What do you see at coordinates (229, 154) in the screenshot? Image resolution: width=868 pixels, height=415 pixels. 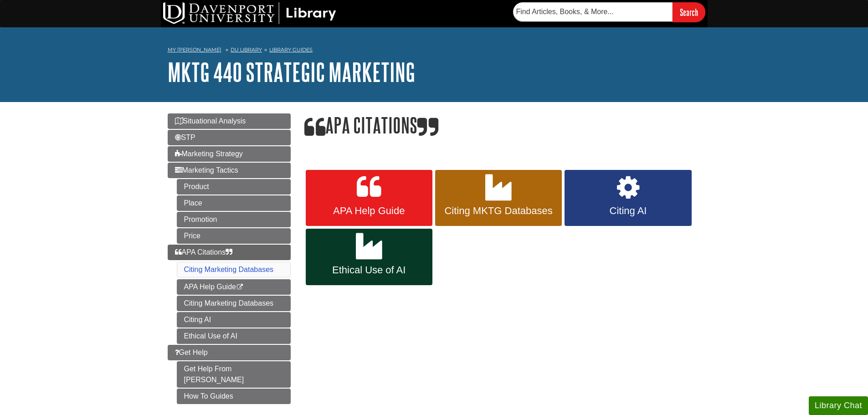 I see `a: Marketing Strategy` at bounding box center [229, 154].